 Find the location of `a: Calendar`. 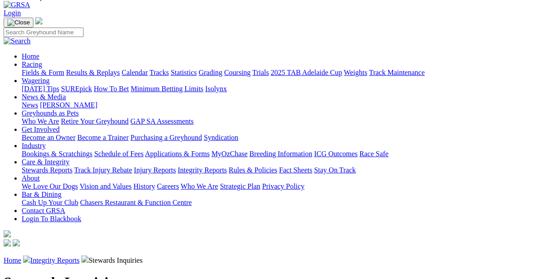

a: Calendar is located at coordinates (135, 72).